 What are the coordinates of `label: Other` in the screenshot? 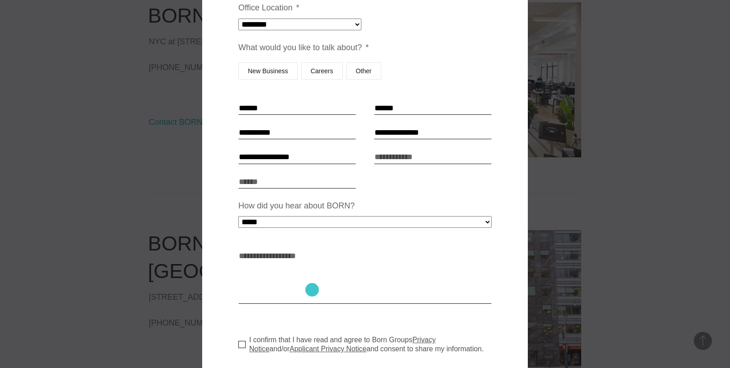 It's located at (363, 71).